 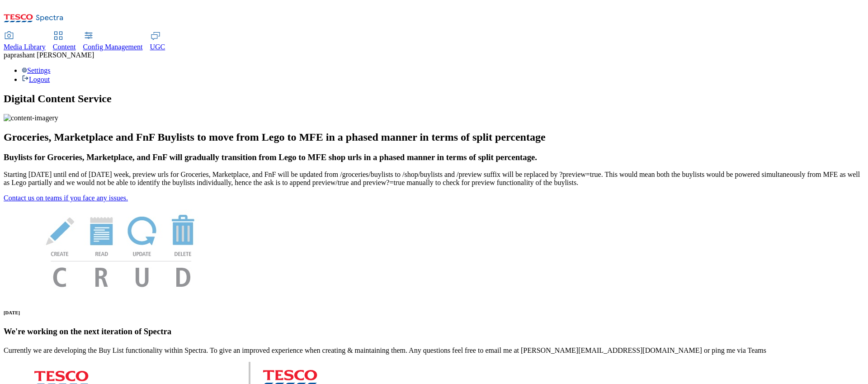 I want to click on a: Config Management, so click(x=113, y=42).